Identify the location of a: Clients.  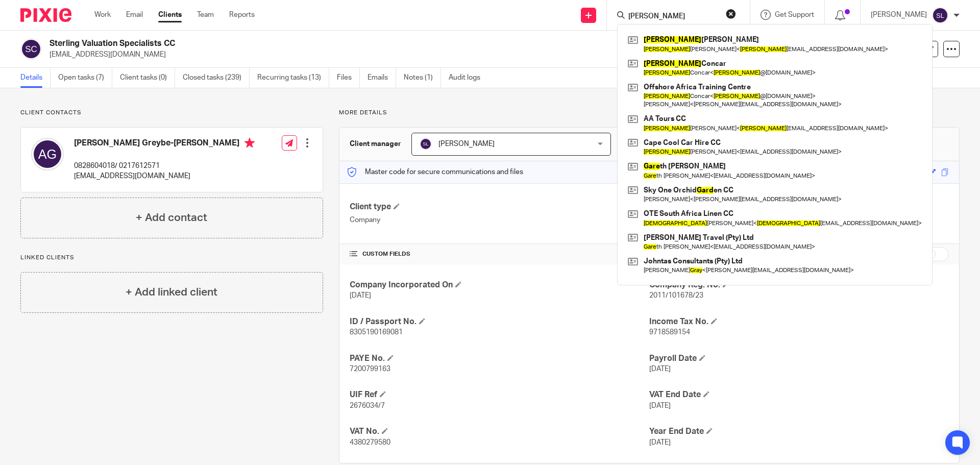
(170, 15).